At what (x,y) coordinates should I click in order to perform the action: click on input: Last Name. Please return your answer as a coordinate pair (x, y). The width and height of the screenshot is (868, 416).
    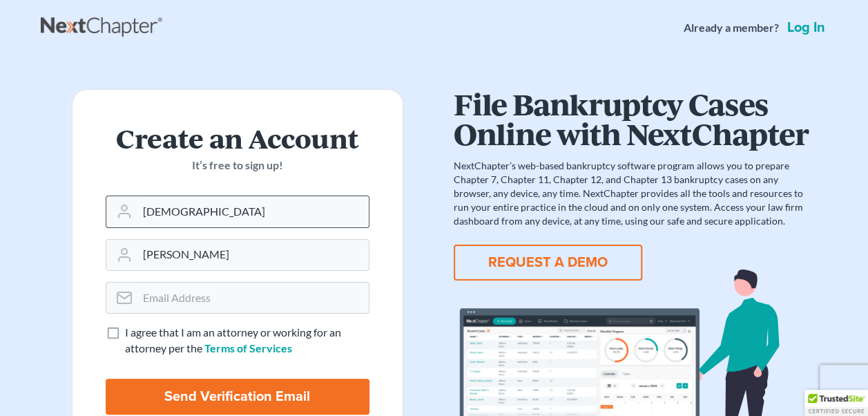
    Looking at the image, I should click on (253, 255).